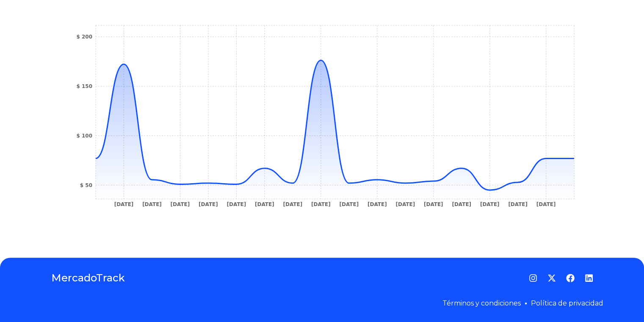 Image resolution: width=644 pixels, height=322 pixels. What do you see at coordinates (481, 303) in the screenshot?
I see `a: Términos y condiciones` at bounding box center [481, 303].